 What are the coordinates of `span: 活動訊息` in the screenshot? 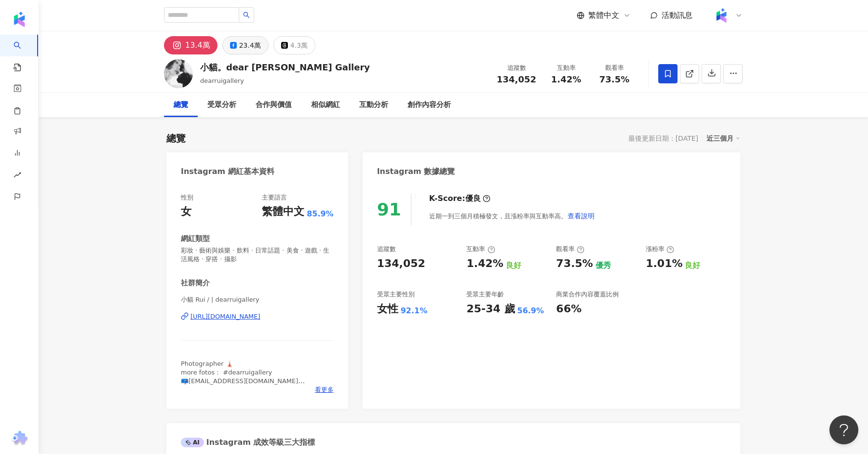 It's located at (677, 15).